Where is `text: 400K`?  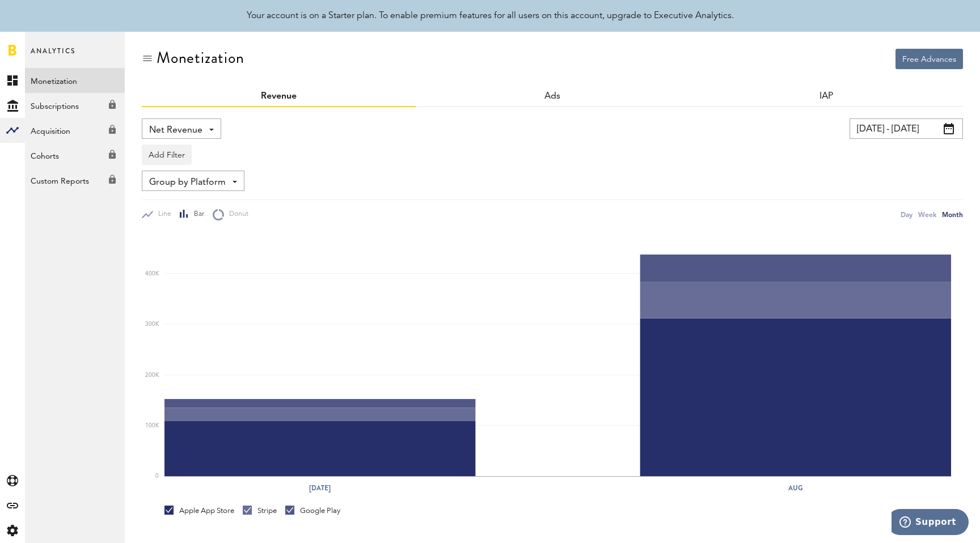 text: 400K is located at coordinates (152, 273).